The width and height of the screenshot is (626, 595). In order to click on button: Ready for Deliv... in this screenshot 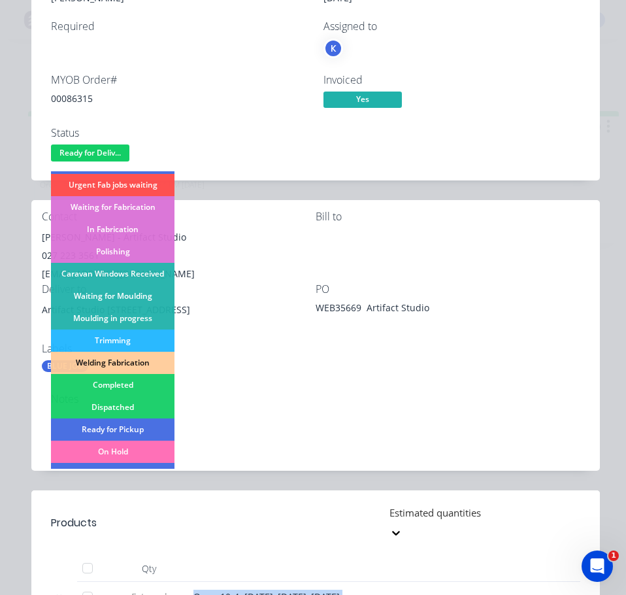, I will do `click(90, 154)`.